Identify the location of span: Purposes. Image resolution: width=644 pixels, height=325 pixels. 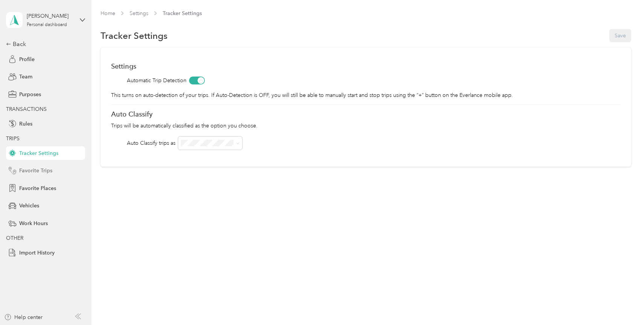
(30, 94).